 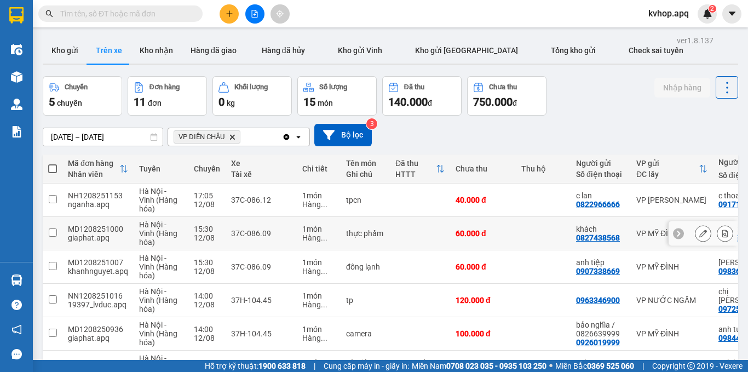 What do you see at coordinates (365, 233) in the screenshot?
I see `div: thực phẩm` at bounding box center [365, 233].